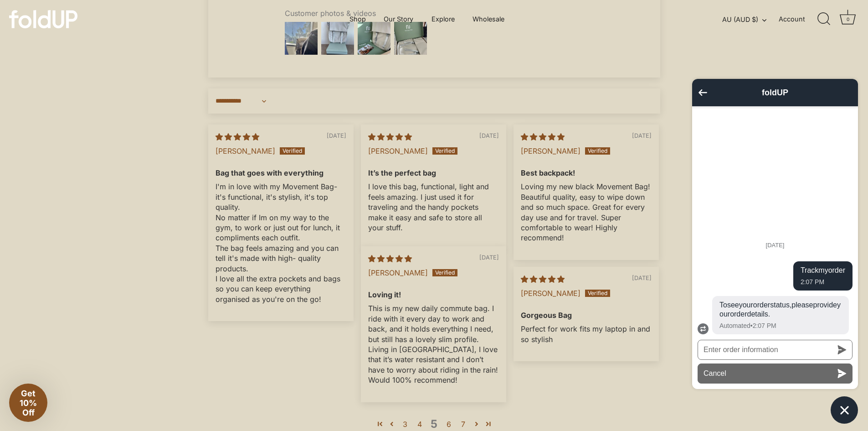 Image resolution: width=868 pixels, height=431 pixels. Describe the element at coordinates (800, 19) in the screenshot. I see `a: Account` at that location.